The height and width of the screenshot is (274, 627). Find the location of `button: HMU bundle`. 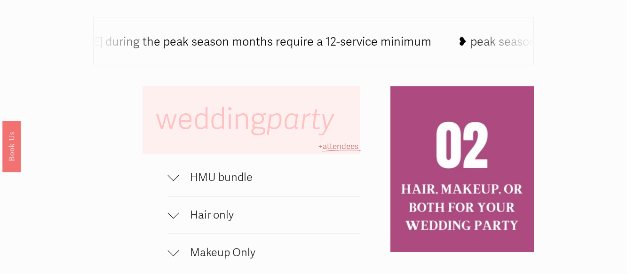

button: HMU bundle is located at coordinates (264, 177).